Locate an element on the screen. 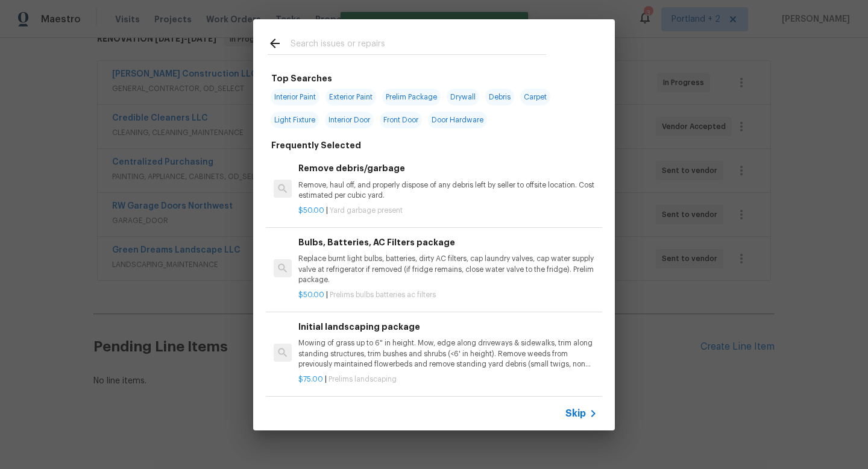  span: Skip is located at coordinates (576, 414).